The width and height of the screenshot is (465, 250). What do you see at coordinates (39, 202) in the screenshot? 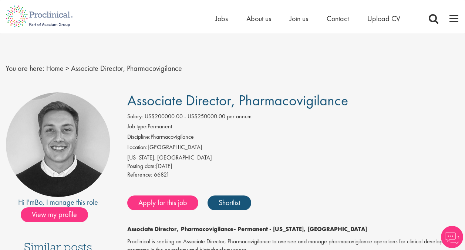
I see `a: Bo` at bounding box center [39, 202].